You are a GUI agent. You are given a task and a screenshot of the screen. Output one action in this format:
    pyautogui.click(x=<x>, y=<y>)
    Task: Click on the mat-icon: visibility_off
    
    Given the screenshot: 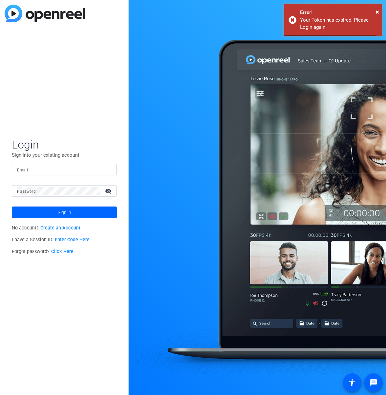 What is the action you would take?
    pyautogui.click(x=109, y=191)
    